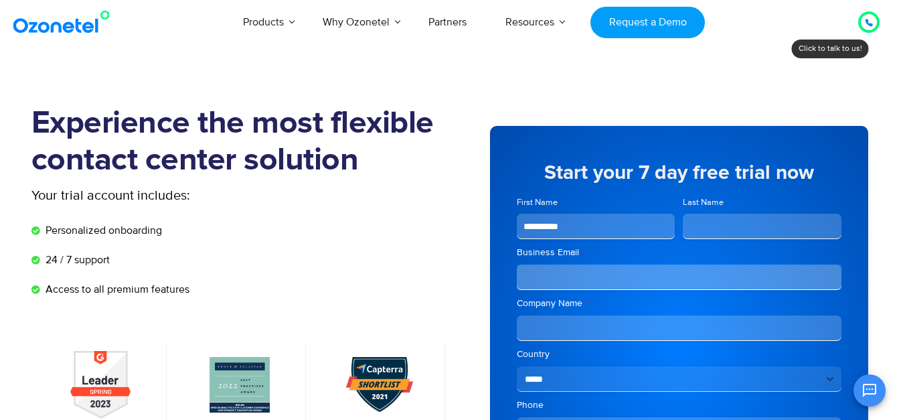  Describe the element at coordinates (870, 390) in the screenshot. I see `button: Open chat` at that location.